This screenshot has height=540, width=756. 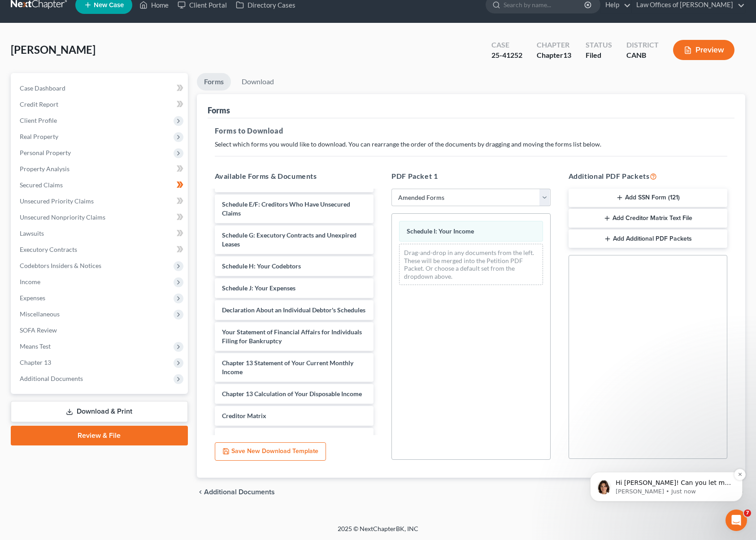 I want to click on p: Select which forms you would like to download. You can rearrange the order of the documents by dr..., so click(x=471, y=144).